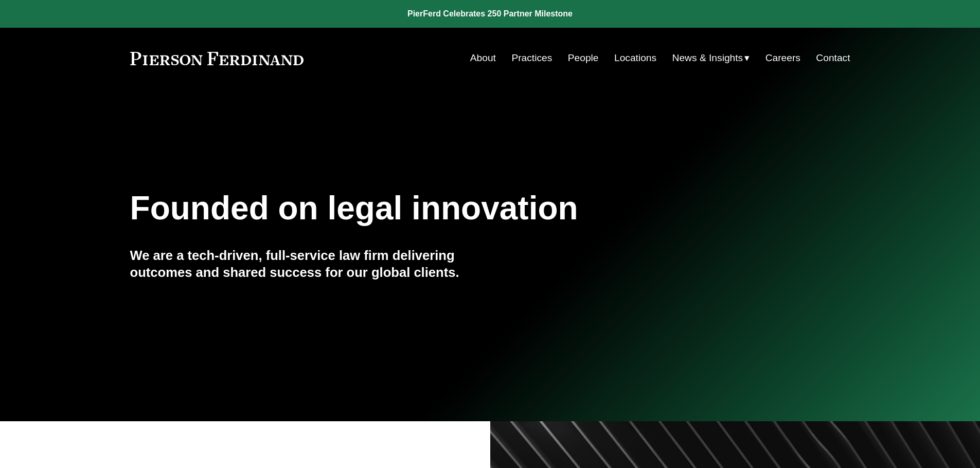 Image resolution: width=980 pixels, height=468 pixels. I want to click on a: Careers, so click(783, 58).